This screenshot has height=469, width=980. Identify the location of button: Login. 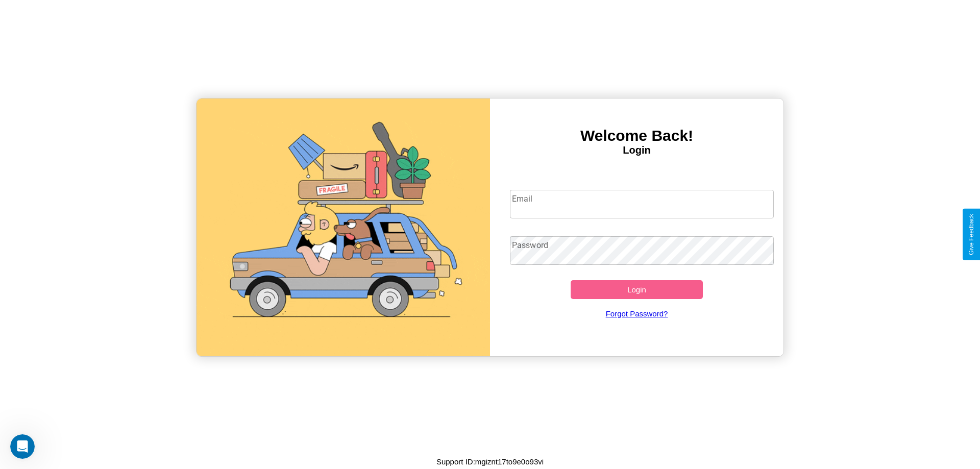
(637, 289).